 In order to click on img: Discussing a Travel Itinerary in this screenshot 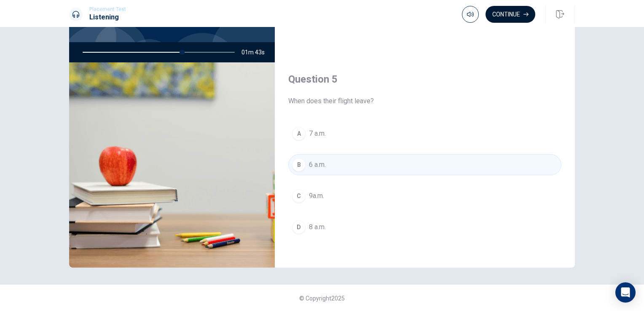, I will do `click(172, 165)`.